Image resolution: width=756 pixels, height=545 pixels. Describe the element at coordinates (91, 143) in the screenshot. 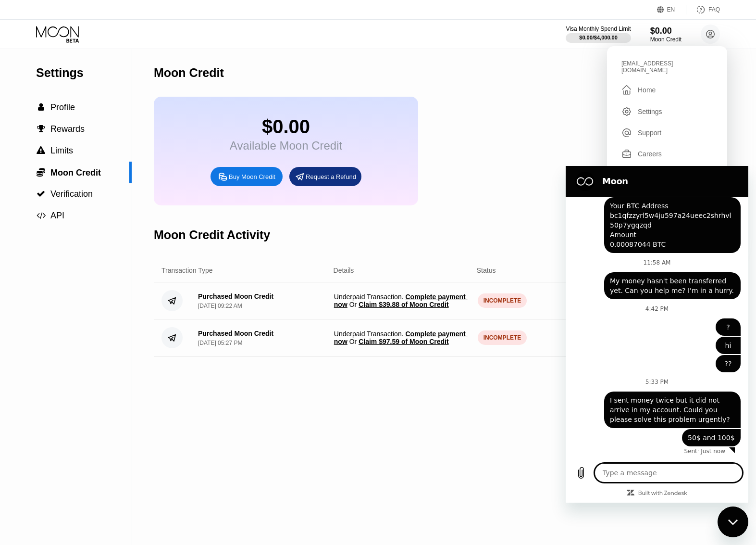

I see `p: 4:42 PM` at that location.